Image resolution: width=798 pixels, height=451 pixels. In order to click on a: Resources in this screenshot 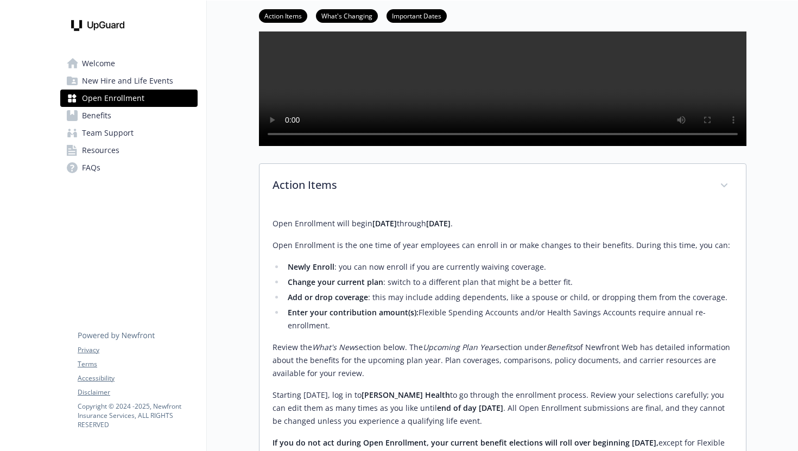, I will do `click(129, 150)`.